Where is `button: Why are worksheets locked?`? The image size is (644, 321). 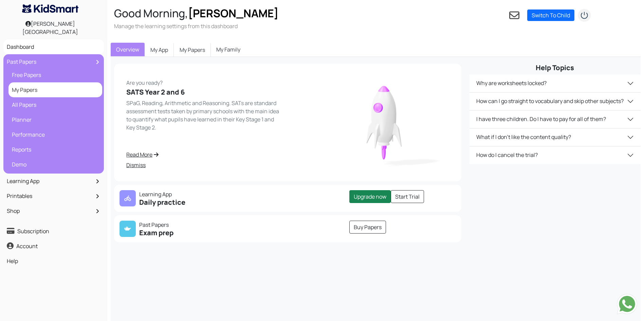 button: Why are worksheets locked? is located at coordinates (554, 83).